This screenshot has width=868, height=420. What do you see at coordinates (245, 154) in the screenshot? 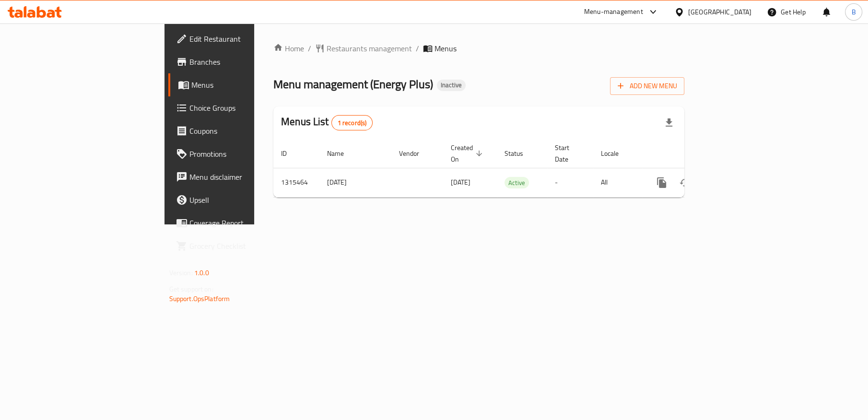
I see `span: Promotions` at bounding box center [245, 154].